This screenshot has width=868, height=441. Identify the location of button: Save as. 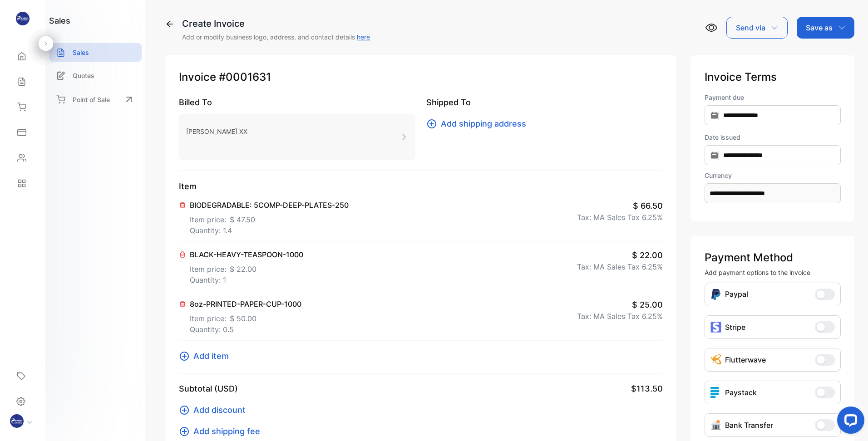
(825, 27).